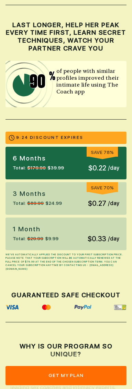 Image resolution: width=132 pixels, height=389 pixels. I want to click on h2: Last longer, help her peak every time first, learn secret techniques, watch your partner crave you, so click(66, 37).